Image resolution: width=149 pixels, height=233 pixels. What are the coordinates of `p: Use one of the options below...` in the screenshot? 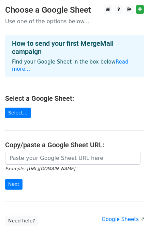 It's located at (75, 21).